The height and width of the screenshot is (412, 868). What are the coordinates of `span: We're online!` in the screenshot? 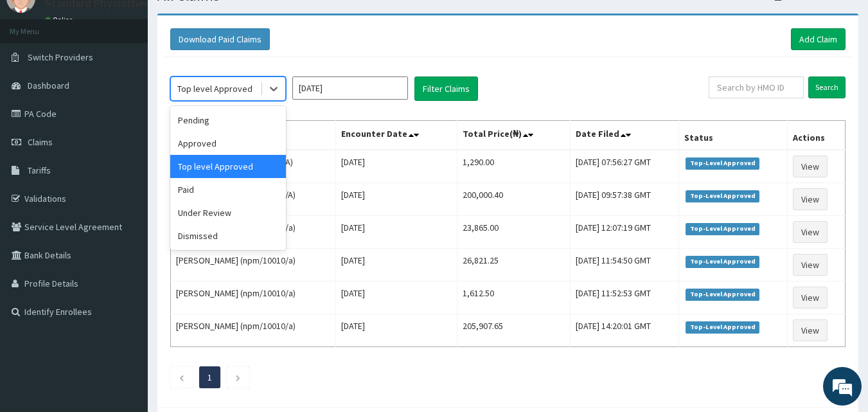 It's located at (126, 189).